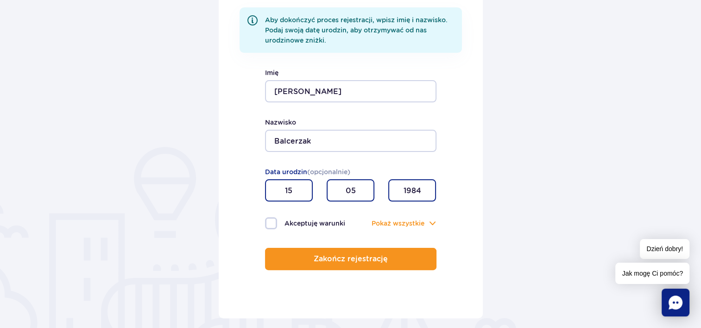  I want to click on button: Zakończ rejestrację, so click(351, 259).